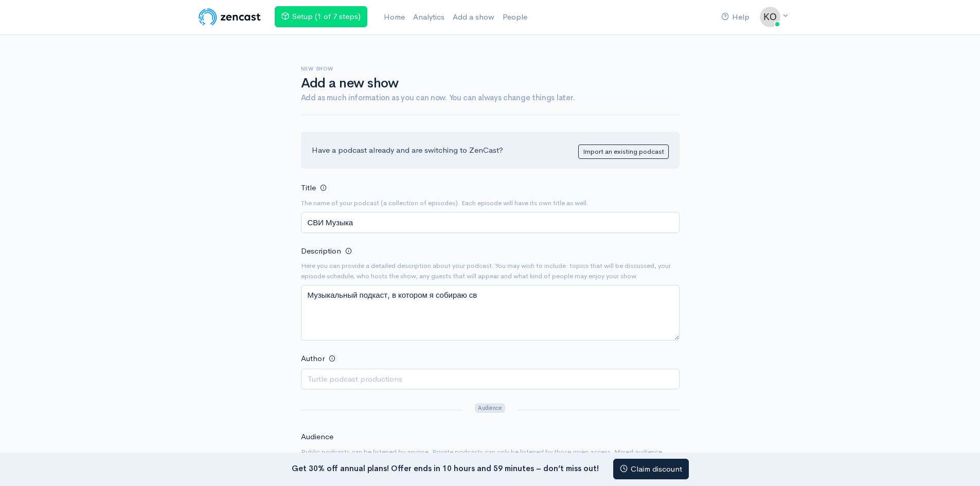 This screenshot has width=980, height=486. Describe the element at coordinates (321, 251) in the screenshot. I see `label: Description` at that location.